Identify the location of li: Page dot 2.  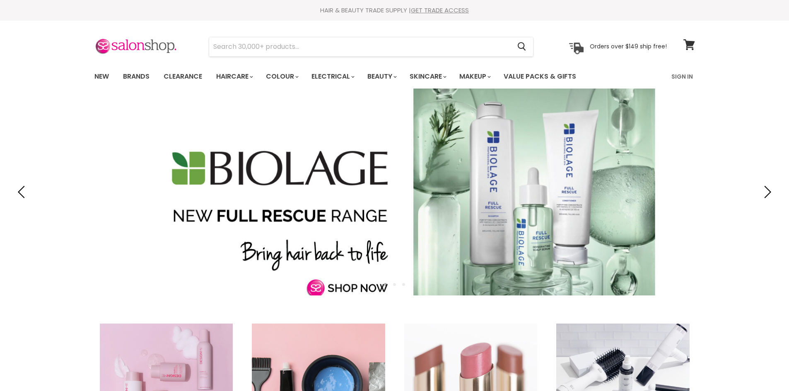
(394, 285).